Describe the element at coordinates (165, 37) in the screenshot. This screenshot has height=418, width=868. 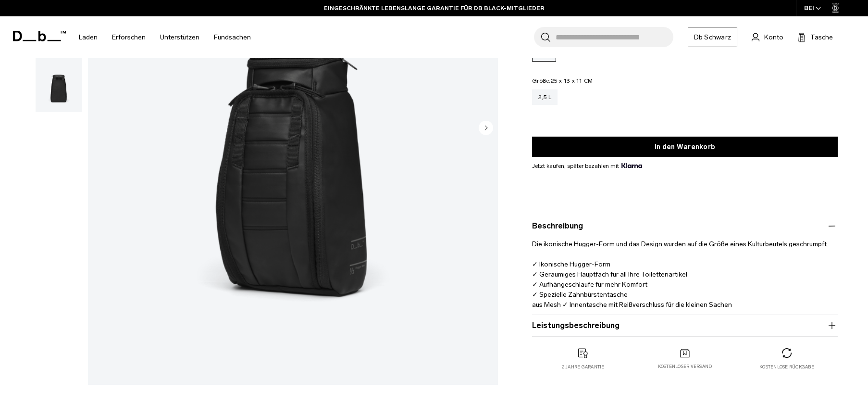
I see `nav: Hauptnavigation` at that location.